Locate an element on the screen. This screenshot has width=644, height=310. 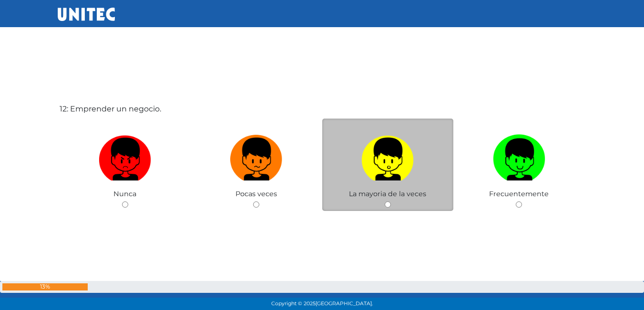
span: Nunca is located at coordinates (125, 194).